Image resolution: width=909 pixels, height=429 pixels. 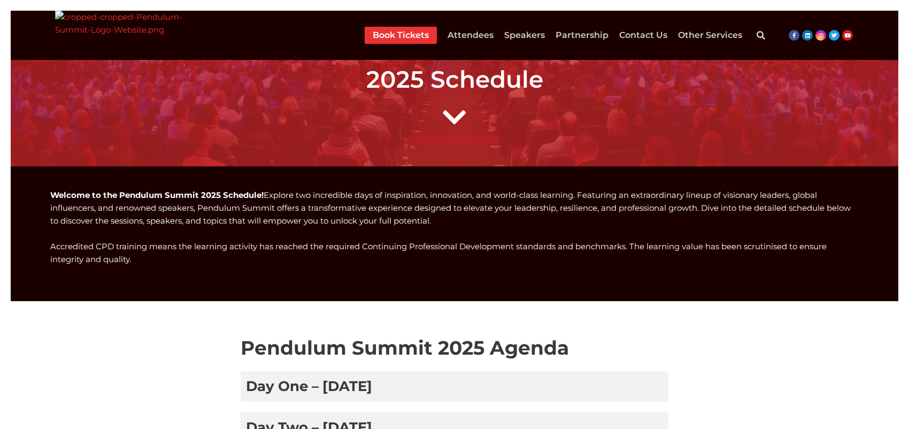 What do you see at coordinates (454, 208) in the screenshot?
I see `p: Explore two incredible days of inspiration, innovation, and world-class learning. Featuring an ex...` at bounding box center [454, 208].